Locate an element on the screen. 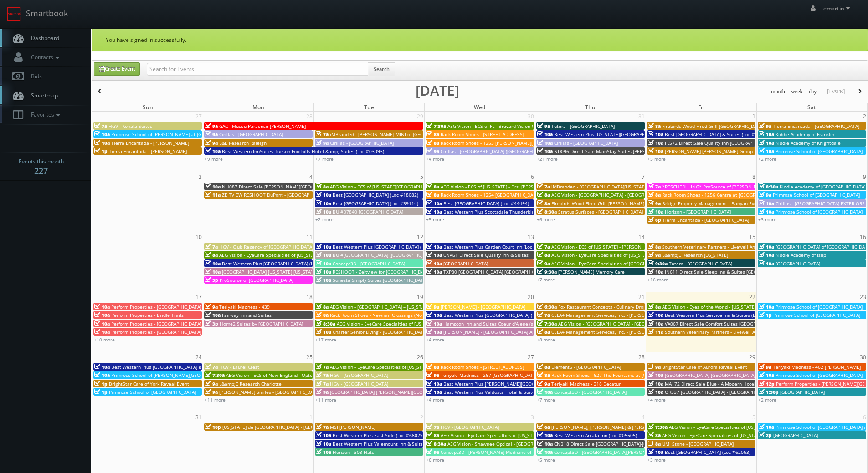  span: Bridge Property Management - Banyan Everton is located at coordinates (714, 204).